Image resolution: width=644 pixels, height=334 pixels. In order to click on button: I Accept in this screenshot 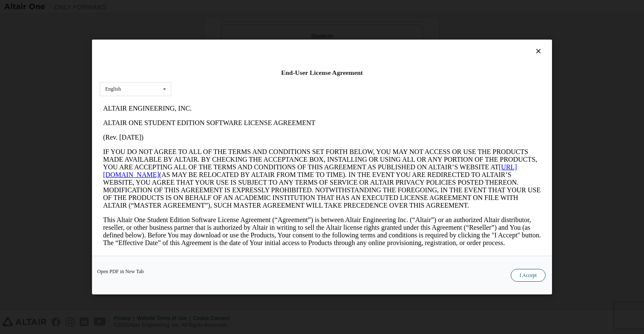, I will do `click(528, 275)`.